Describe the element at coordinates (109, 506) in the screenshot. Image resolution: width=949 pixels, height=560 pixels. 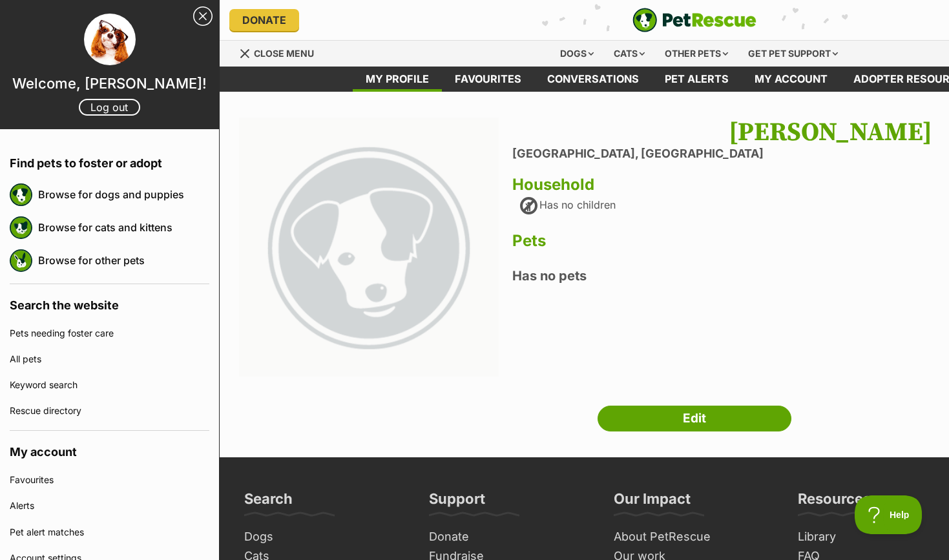
I see `a: Alerts` at that location.